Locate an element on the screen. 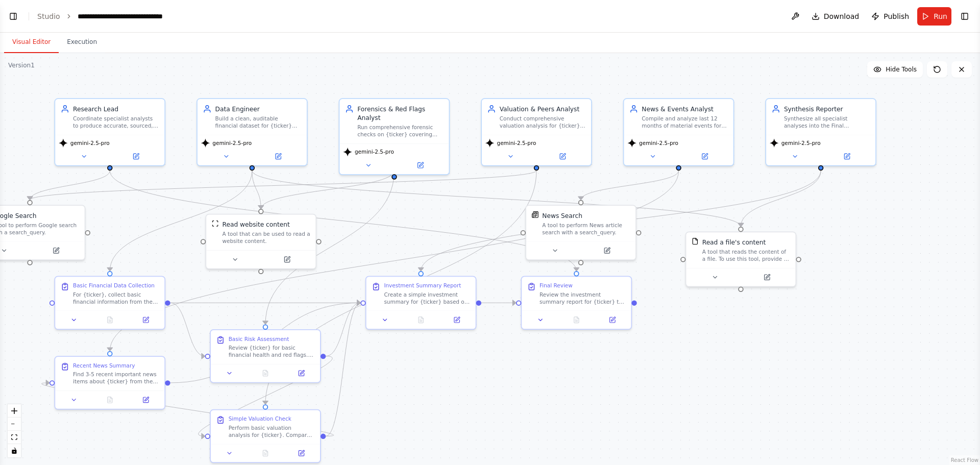  g: Edge from bfc5cb78-26f8-46e3-80ba-31abe221eb79 to a185cf1a-7b45-4a6f-bf52-23a52b49159b is located at coordinates (496, 199).